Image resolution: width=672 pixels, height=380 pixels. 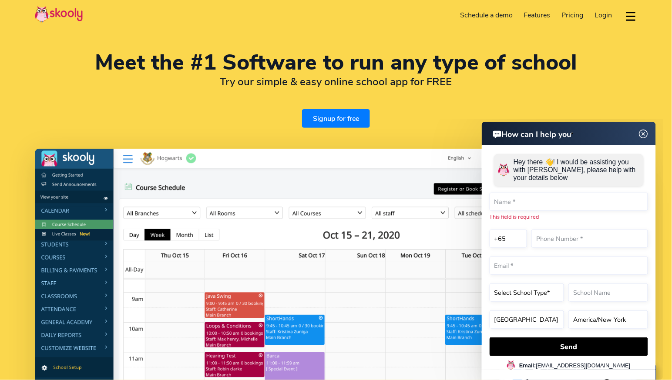 What do you see at coordinates (487, 15) in the screenshot?
I see `a: Schedule a demo` at bounding box center [487, 15].